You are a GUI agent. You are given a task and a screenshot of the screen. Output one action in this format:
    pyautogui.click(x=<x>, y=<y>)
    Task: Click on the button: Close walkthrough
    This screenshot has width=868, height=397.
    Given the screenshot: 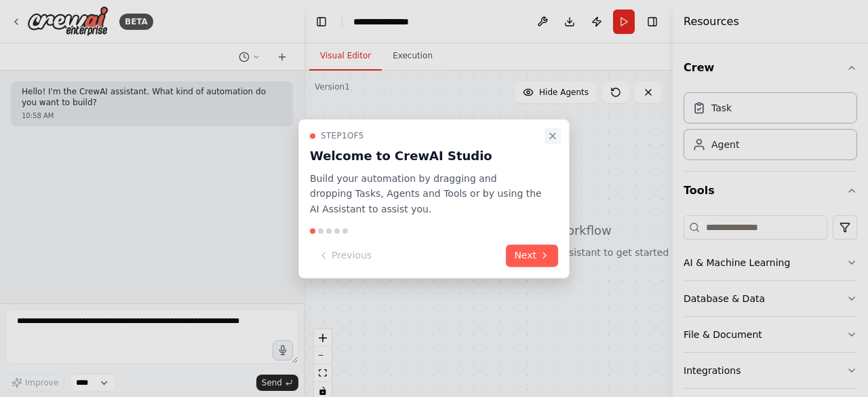 What is the action you would take?
    pyautogui.click(x=553, y=135)
    